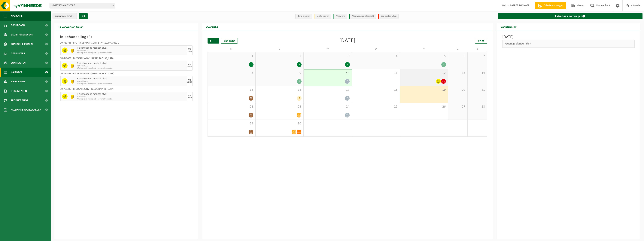 This screenshot has width=644, height=241. Describe the element at coordinates (126, 37) in the screenshot. I see `h3: In behandeling ( )` at that location.